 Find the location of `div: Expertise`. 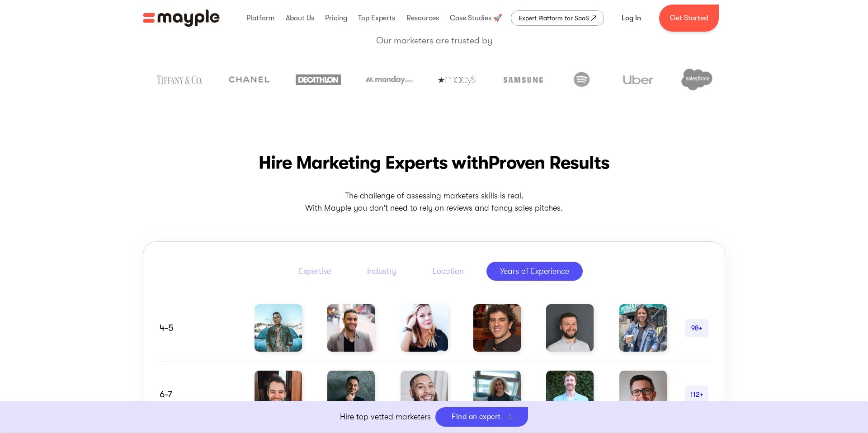

div: Expertise is located at coordinates (315, 271).